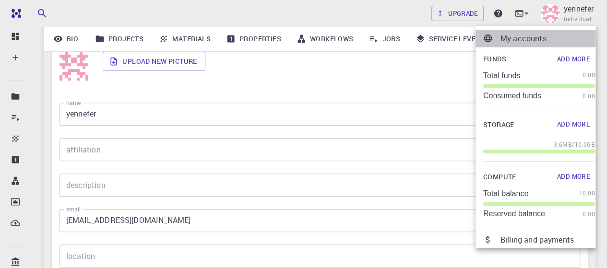  Describe the element at coordinates (506, 194) in the screenshot. I see `p: Total balance` at that location.